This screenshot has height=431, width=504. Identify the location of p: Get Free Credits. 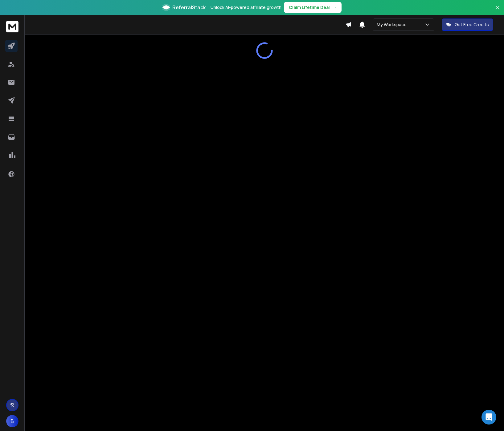
(472, 25).